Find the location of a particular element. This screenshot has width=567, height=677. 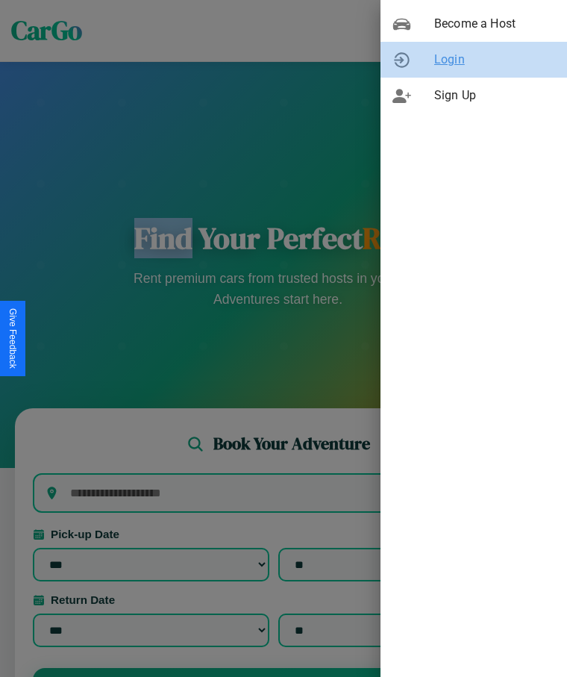

div: Give Feedback is located at coordinates (13, 338).